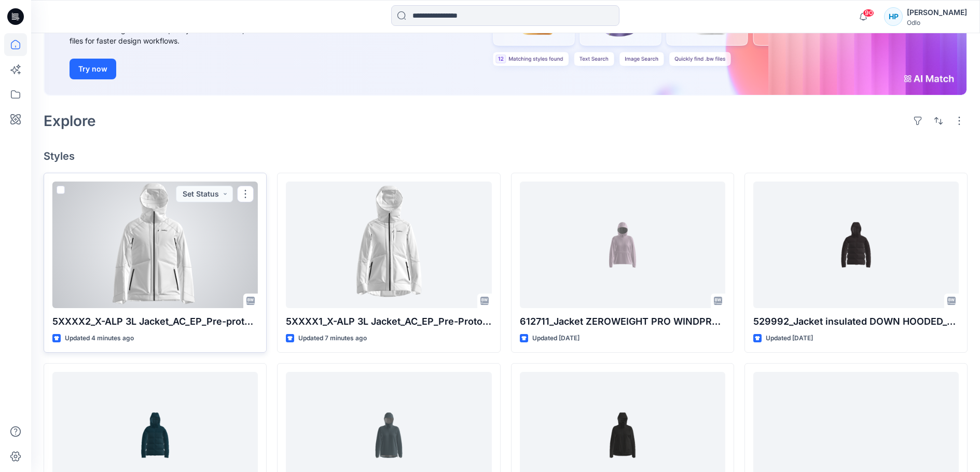 The height and width of the screenshot is (472, 980). What do you see at coordinates (937, 22) in the screenshot?
I see `div: Odlo` at bounding box center [937, 22].